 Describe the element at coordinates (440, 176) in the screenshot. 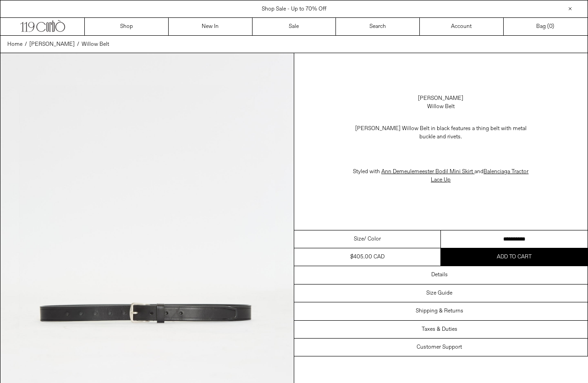

I see `span: Styled with and` at that location.